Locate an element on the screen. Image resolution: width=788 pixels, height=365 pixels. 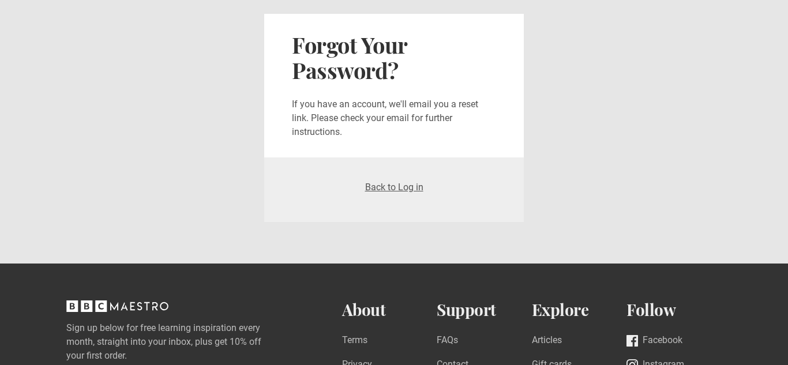
svg: BBC Maestro, back to top is located at coordinates (117, 306).